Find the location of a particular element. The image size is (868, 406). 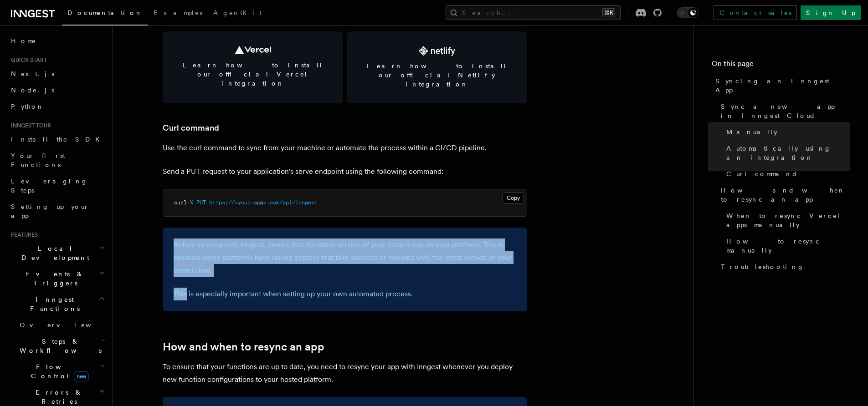

span: Sync a new app in Inngest Cloud is located at coordinates (785, 111).